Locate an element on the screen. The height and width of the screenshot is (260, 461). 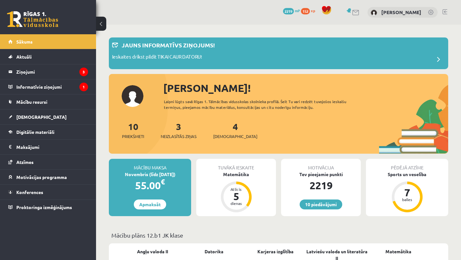
div: Laipni lūgts savā Rīgas 1. Tālmācības vidusskolas skolnieka profilā. Šeit Tu vari redzēt tuvojošo... is located at coordinates (266, 104).